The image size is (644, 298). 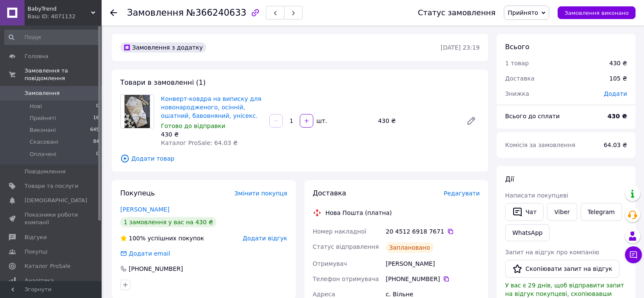 I want to click on span: Додати, so click(x=615, y=94).